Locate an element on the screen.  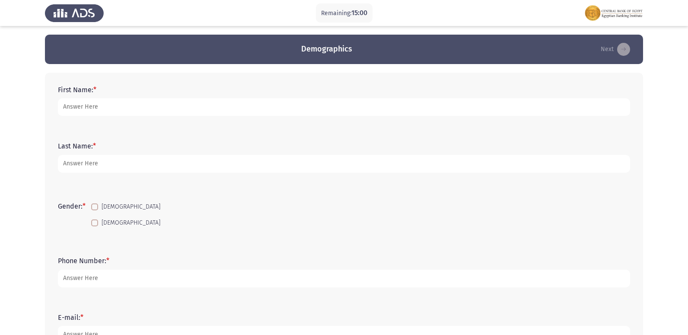
label: E-mail: is located at coordinates (70, 317).